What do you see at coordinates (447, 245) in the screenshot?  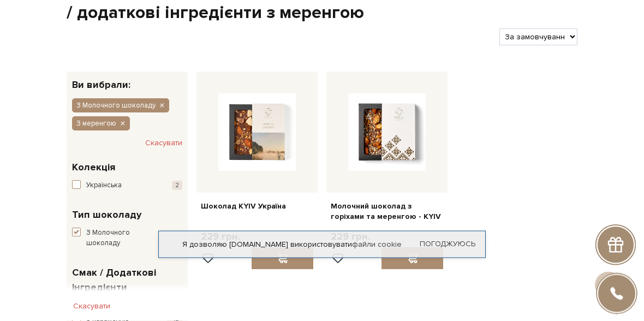 I see `a: Погоджуюсь` at bounding box center [447, 245].